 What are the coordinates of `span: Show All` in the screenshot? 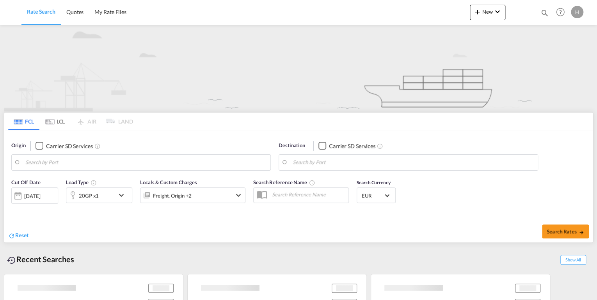 It's located at (573, 260).